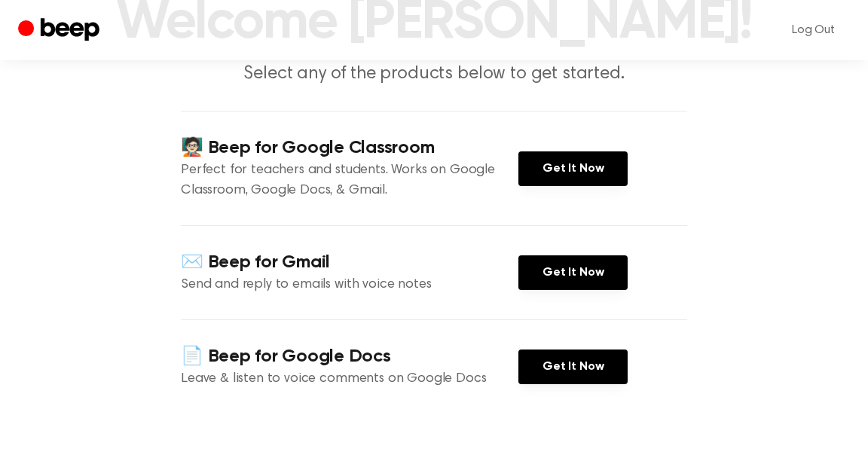 Image resolution: width=868 pixels, height=464 pixels. Describe the element at coordinates (350, 262) in the screenshot. I see `h4: ✉️ Beep for Gmail` at that location.